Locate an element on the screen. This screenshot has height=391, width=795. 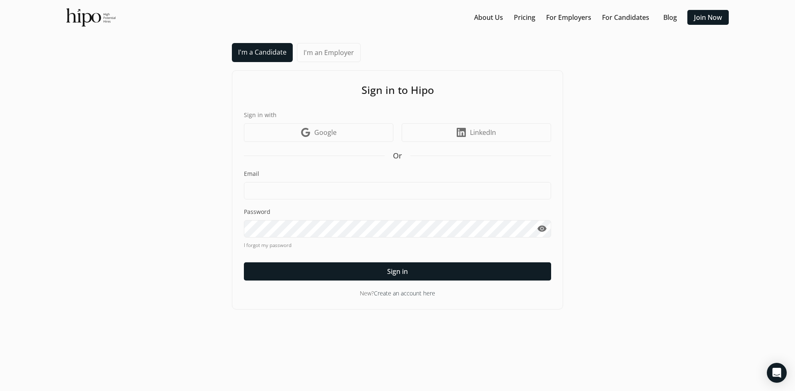
h1: Sign in to Hipo is located at coordinates (398, 90).